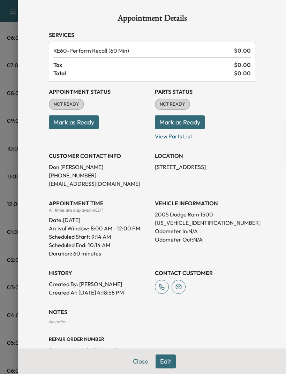 The width and height of the screenshot is (286, 374). Describe the element at coordinates (99, 273) in the screenshot. I see `h3: History` at that location.